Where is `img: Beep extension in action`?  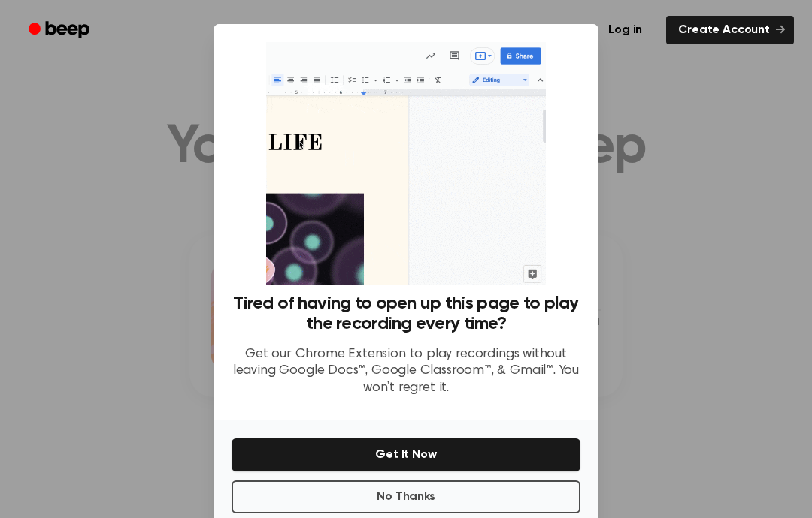 img: Beep extension in action is located at coordinates (405, 163).